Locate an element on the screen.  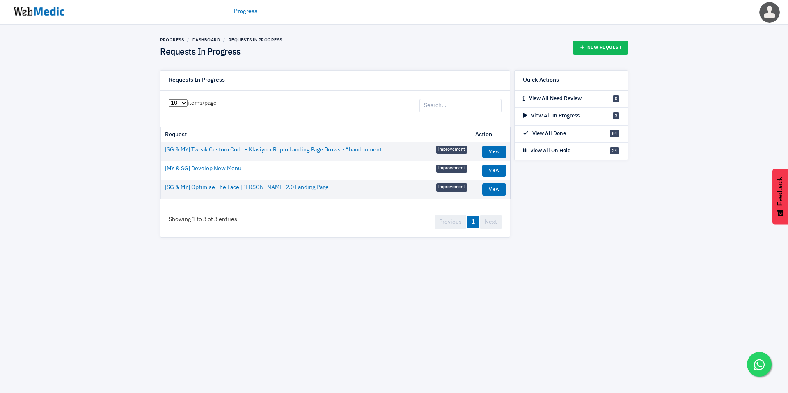
span: 24 is located at coordinates (615, 151).